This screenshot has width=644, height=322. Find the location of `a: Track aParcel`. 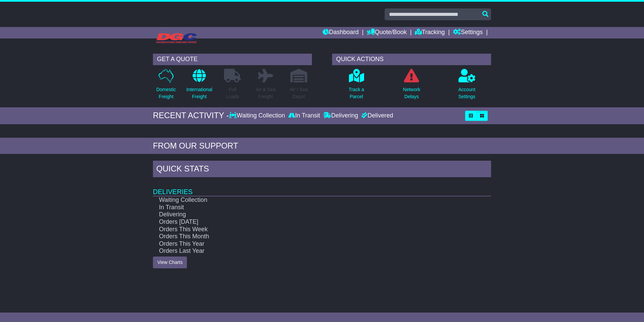

a: Track aParcel is located at coordinates (356, 86).